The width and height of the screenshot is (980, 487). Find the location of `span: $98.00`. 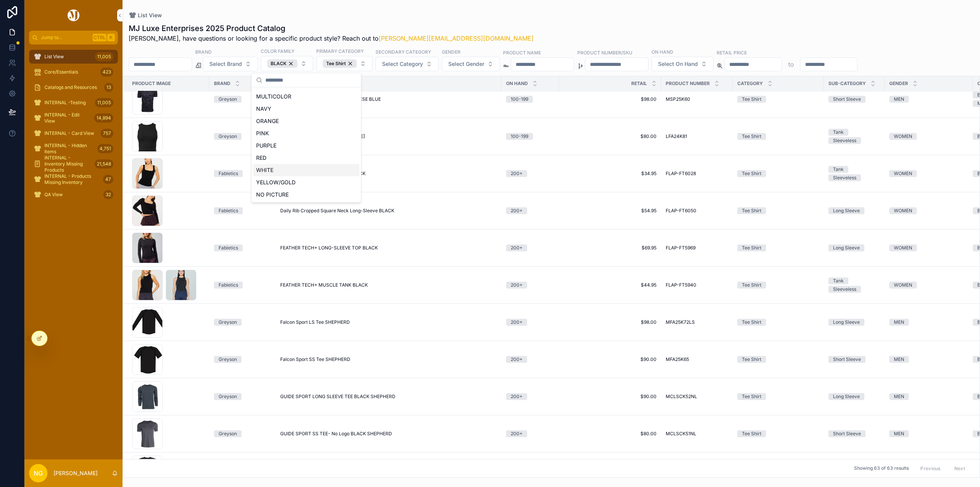

span: $98.00 is located at coordinates (609, 322).